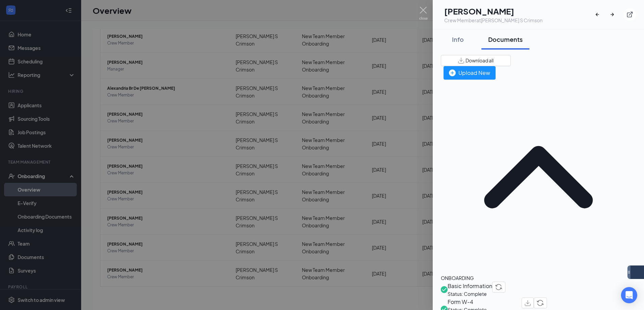 This screenshot has width=644, height=310. Describe the element at coordinates (629, 295) in the screenshot. I see `div: Open Intercom Messenger` at that location.